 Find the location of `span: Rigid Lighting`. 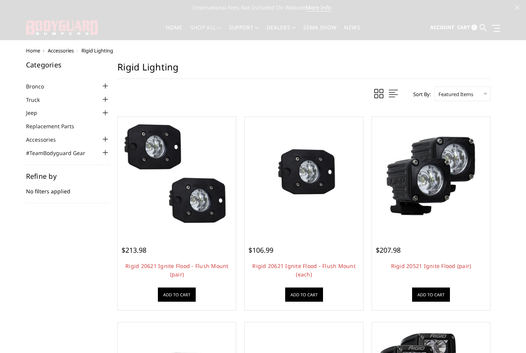

span: Rigid Lighting is located at coordinates (97, 50).